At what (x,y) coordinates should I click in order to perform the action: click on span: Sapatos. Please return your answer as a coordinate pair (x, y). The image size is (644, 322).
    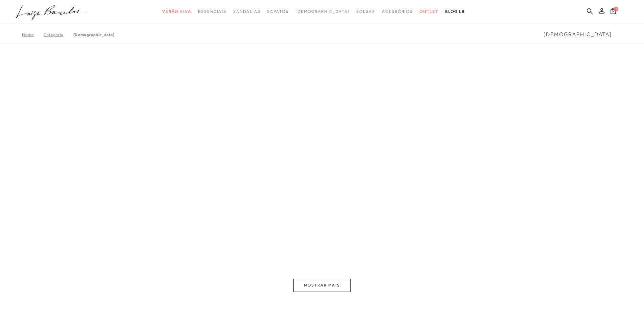
    Looking at the image, I should click on (277, 12).